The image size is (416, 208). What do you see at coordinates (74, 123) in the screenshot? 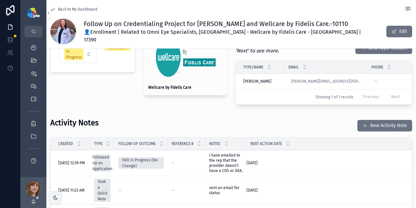
I see `h2: Activity Notes` at bounding box center [74, 123].